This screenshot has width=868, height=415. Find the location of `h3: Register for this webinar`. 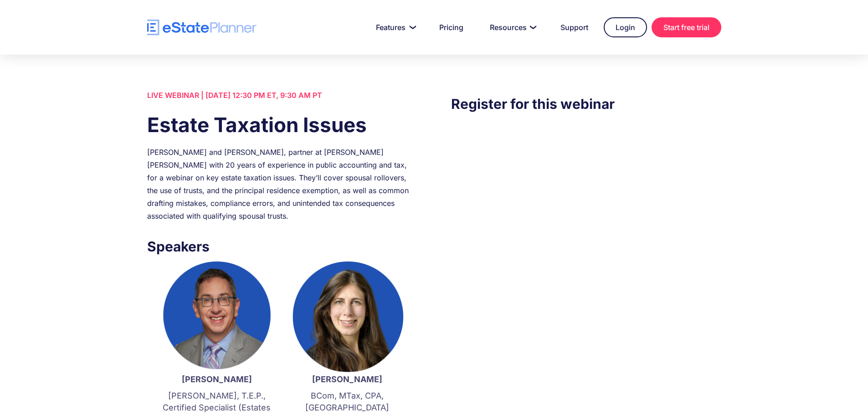

h3: Register for this webinar is located at coordinates (586, 104).